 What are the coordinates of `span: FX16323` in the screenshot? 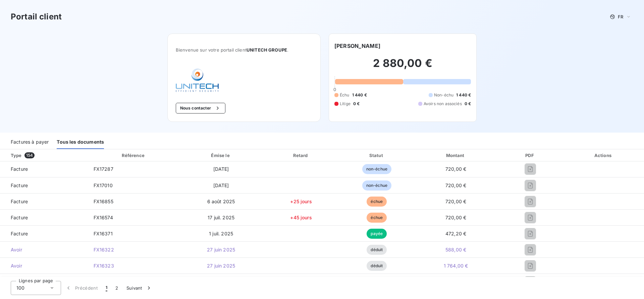 It's located at (104, 266).